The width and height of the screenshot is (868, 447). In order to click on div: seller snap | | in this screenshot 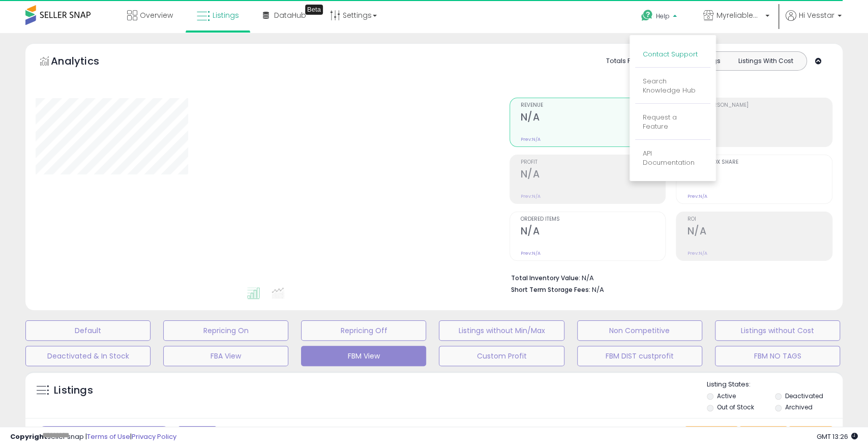, I will do `click(93, 437)`.